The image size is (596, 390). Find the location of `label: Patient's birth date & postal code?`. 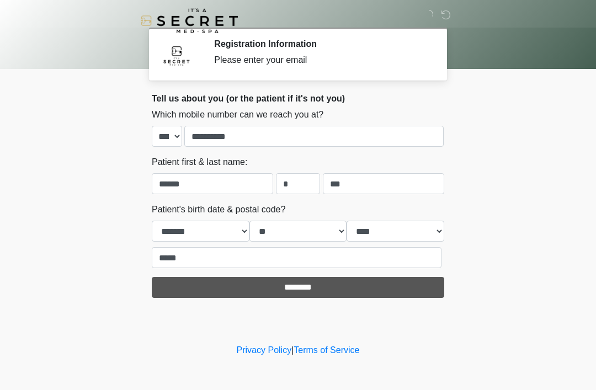

label: Patient's birth date & postal code? is located at coordinates (219, 210).